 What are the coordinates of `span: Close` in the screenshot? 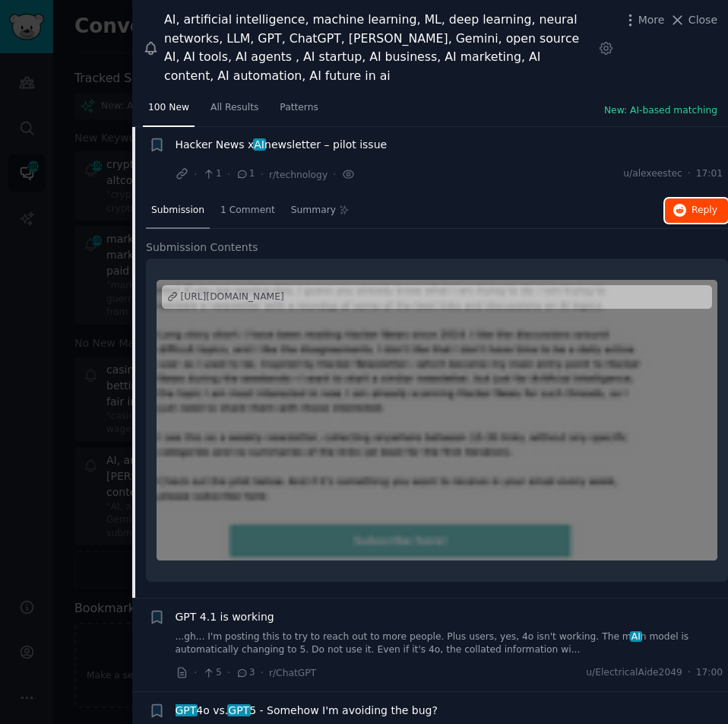 It's located at (704, 20).